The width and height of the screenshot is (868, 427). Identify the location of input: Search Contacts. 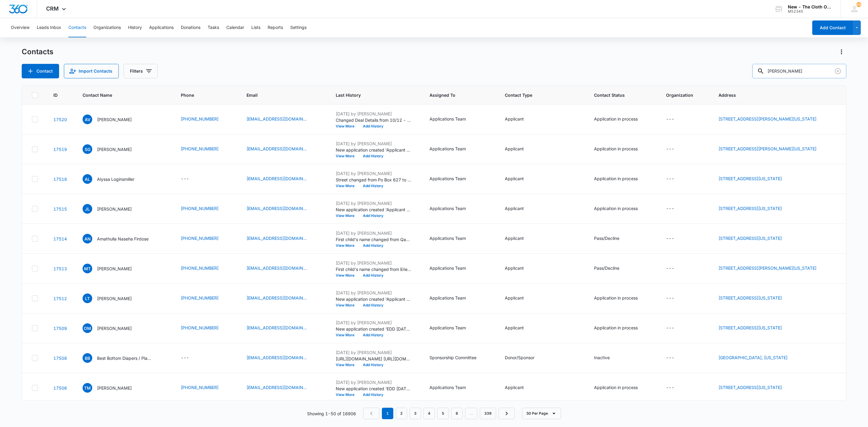
(799, 71).